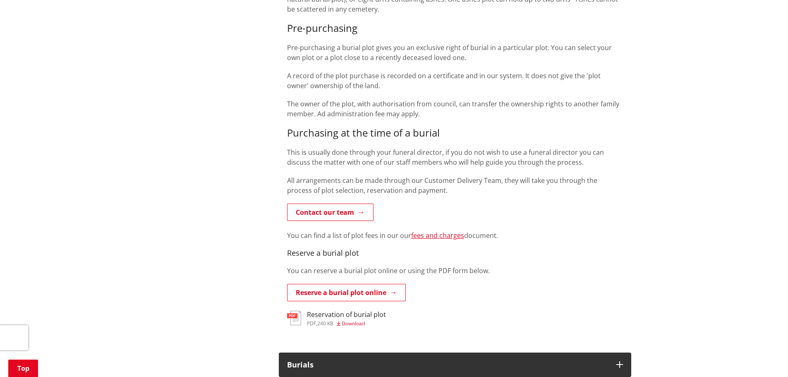 The width and height of the screenshot is (788, 377). What do you see at coordinates (311, 323) in the screenshot?
I see `span: pdf` at bounding box center [311, 323].